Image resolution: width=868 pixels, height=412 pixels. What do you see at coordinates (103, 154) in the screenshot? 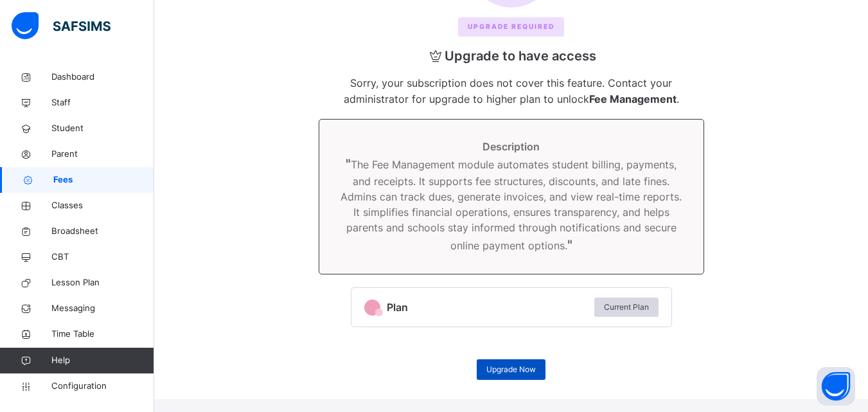
I see `span: Parent` at bounding box center [103, 154].